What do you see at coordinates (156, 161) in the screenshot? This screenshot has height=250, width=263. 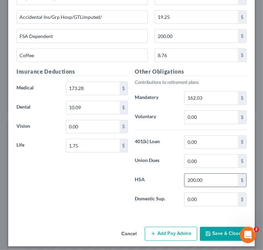 I see `label: Union Dues` at bounding box center [156, 161].